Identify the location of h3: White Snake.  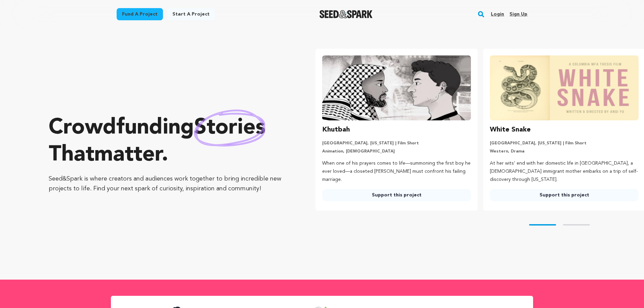
(510, 130).